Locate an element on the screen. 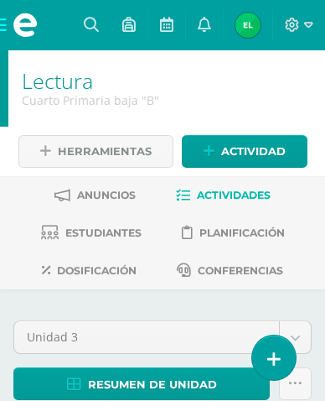 This screenshot has height=401, width=325. a: Planificación is located at coordinates (233, 233).